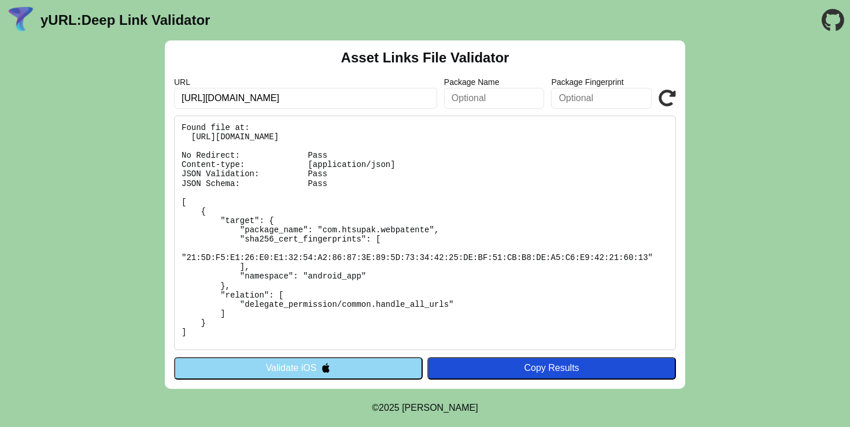  I want to click on button: Validate iOS, so click(298, 368).